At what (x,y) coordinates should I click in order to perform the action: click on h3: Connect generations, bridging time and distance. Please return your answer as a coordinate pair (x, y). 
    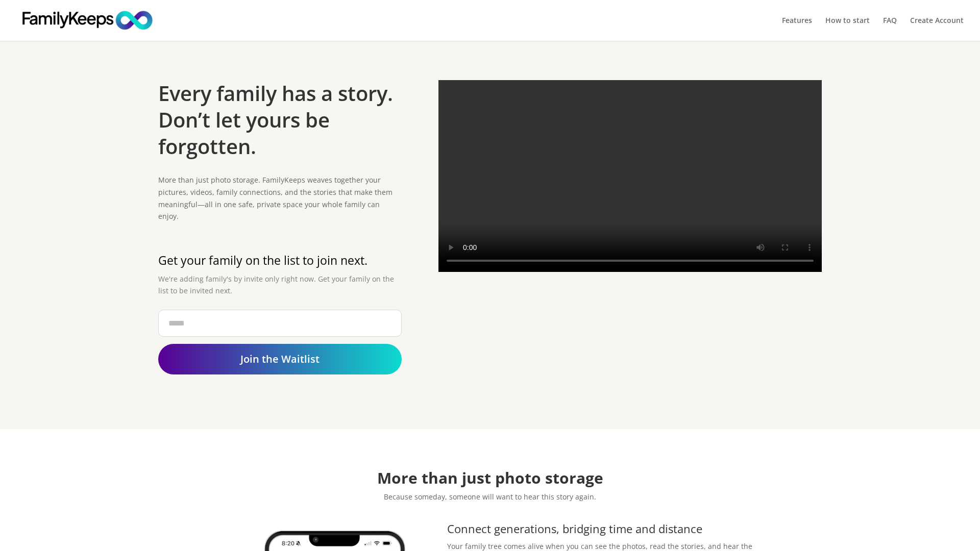
    Looking at the image, I should click on (606, 531).